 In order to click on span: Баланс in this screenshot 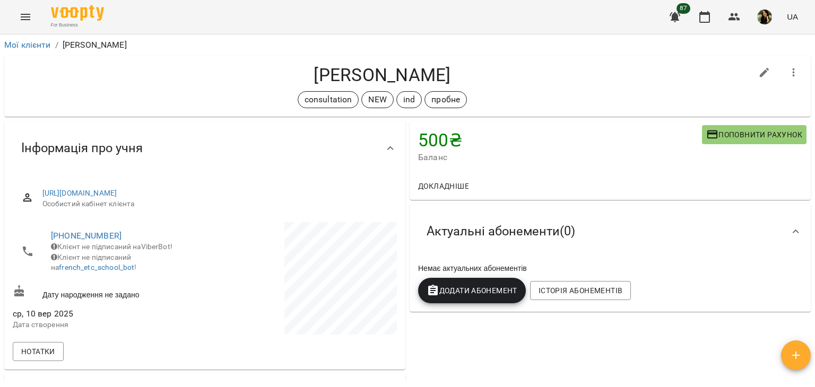, I will do `click(559, 157)`.